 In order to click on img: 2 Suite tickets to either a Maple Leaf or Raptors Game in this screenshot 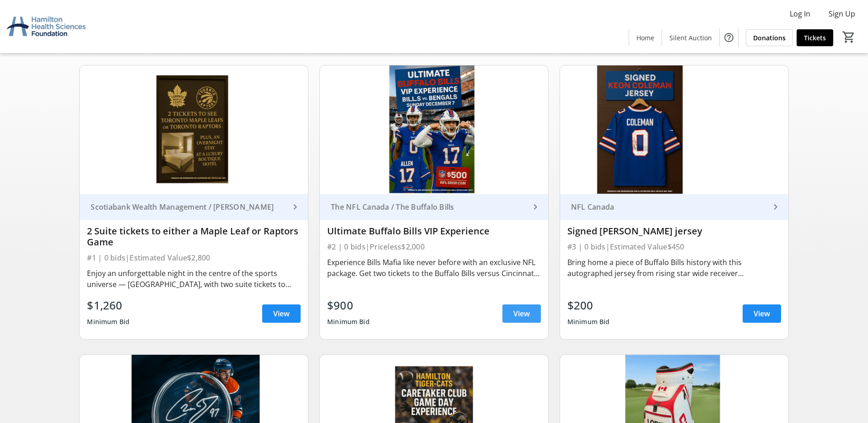, I will do `click(194, 129)`.